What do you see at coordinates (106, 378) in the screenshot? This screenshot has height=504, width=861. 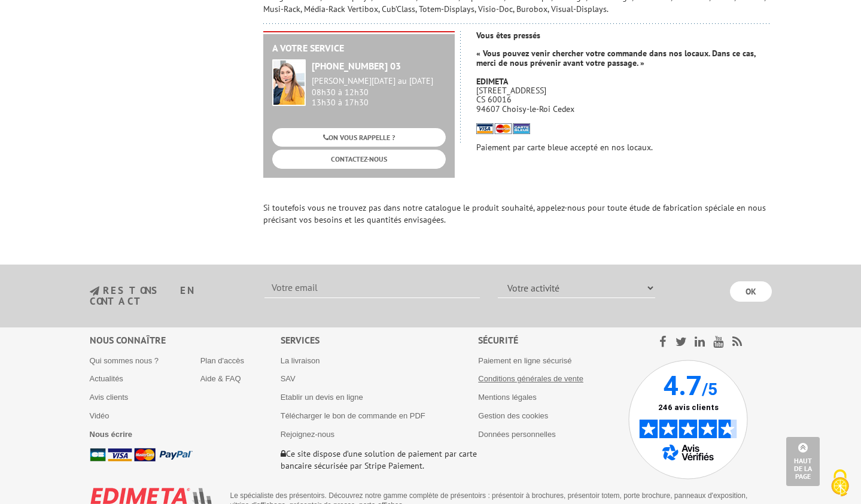 I see `a: Actualités` at bounding box center [106, 378].